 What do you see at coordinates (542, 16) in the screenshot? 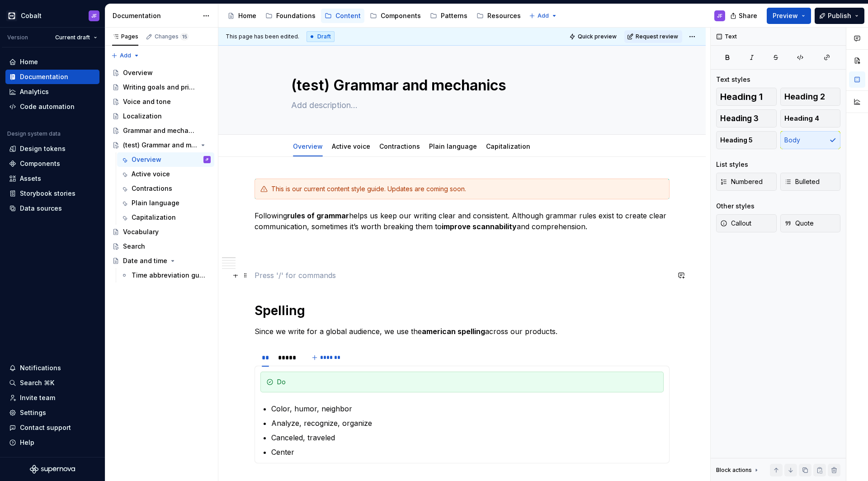
I see `span: Add` at bounding box center [542, 16].